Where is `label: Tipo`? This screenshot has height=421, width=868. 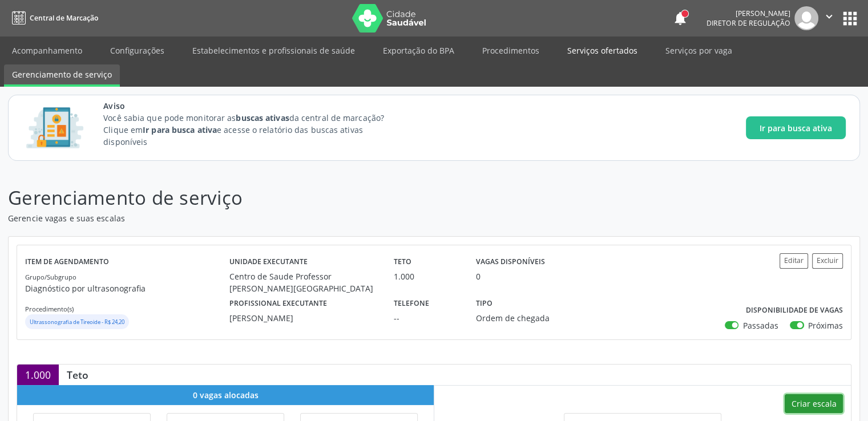 label: Tipo is located at coordinates (484, 303).